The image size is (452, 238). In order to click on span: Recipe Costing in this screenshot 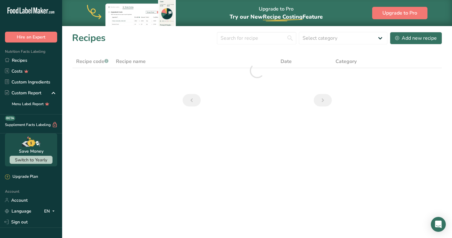, I will do `click(283, 17)`.